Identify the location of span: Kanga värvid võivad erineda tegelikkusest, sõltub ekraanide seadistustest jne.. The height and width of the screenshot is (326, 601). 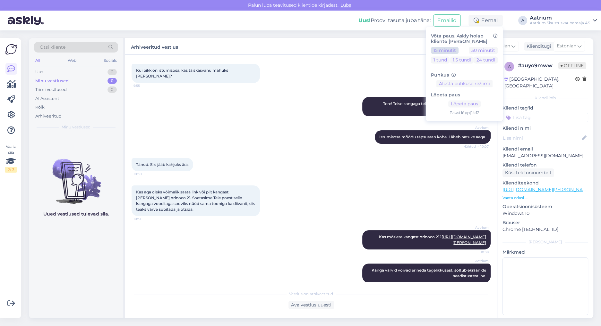
(429, 273).